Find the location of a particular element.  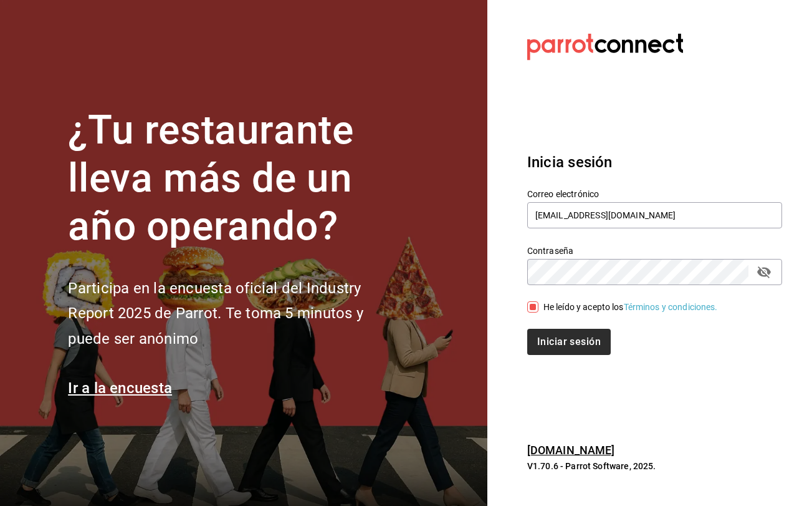

button: Iniciar sesión is located at coordinates (569, 342).